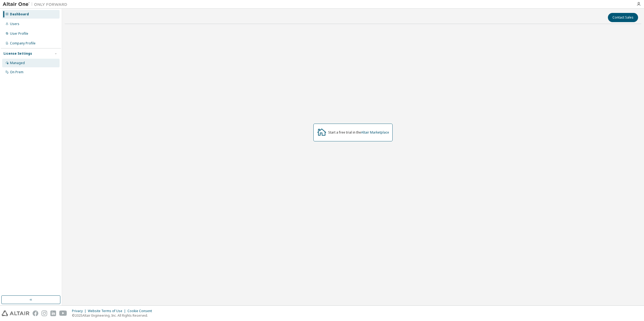 This screenshot has width=644, height=321. What do you see at coordinates (375, 132) in the screenshot?
I see `a: Altair Marketplace` at bounding box center [375, 132].